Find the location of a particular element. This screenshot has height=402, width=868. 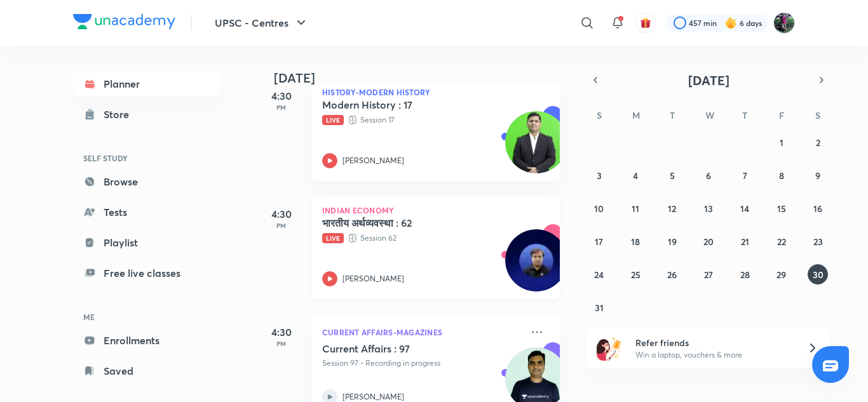

button: August 24, 2025 is located at coordinates (599, 275).